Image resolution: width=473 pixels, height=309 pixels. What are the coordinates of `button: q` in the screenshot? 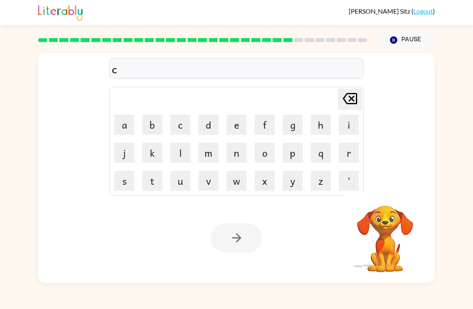 It's located at (321, 153).